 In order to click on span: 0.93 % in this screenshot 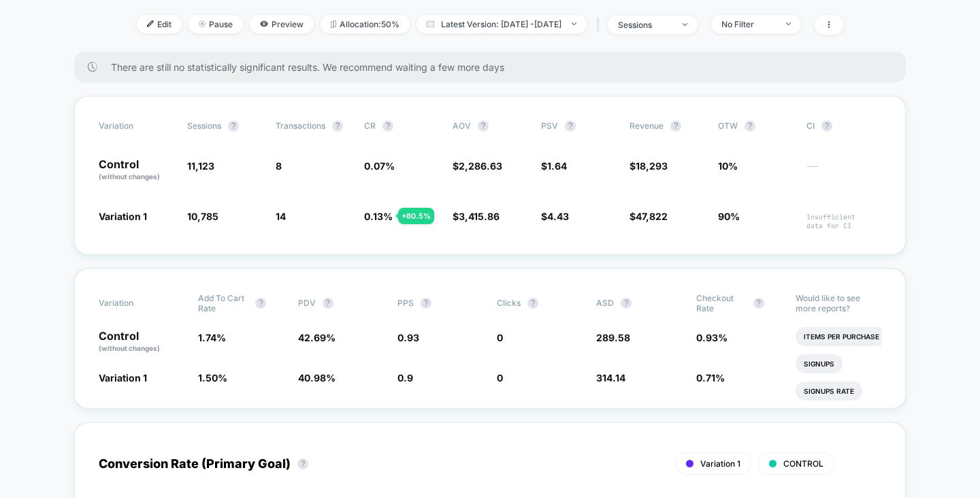, I will do `click(712, 337)`.